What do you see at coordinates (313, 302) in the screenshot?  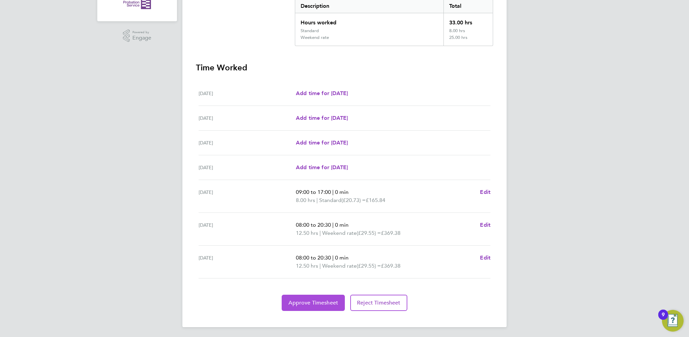 I see `button: Approve Timesheet` at bounding box center [313, 302].